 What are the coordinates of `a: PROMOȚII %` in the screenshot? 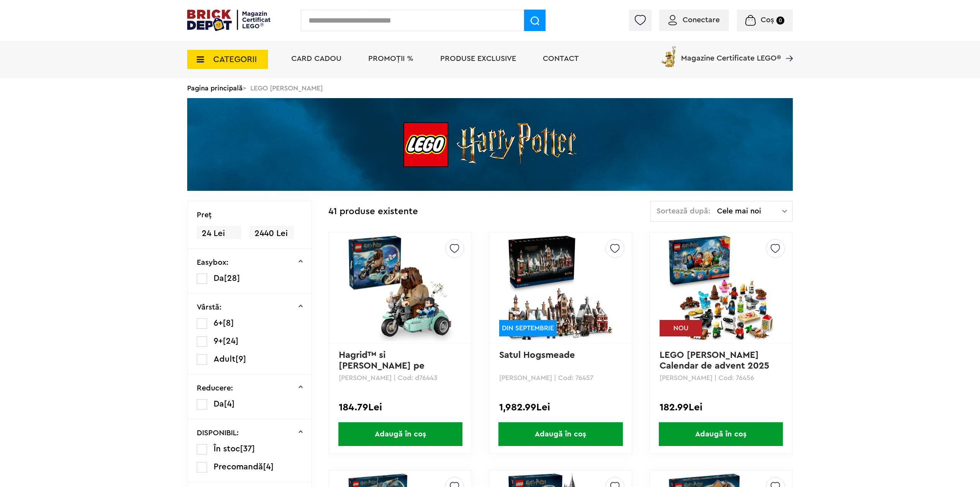 It's located at (391, 59).